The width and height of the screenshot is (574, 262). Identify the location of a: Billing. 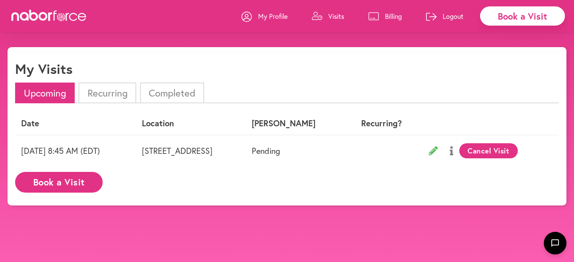
(385, 16).